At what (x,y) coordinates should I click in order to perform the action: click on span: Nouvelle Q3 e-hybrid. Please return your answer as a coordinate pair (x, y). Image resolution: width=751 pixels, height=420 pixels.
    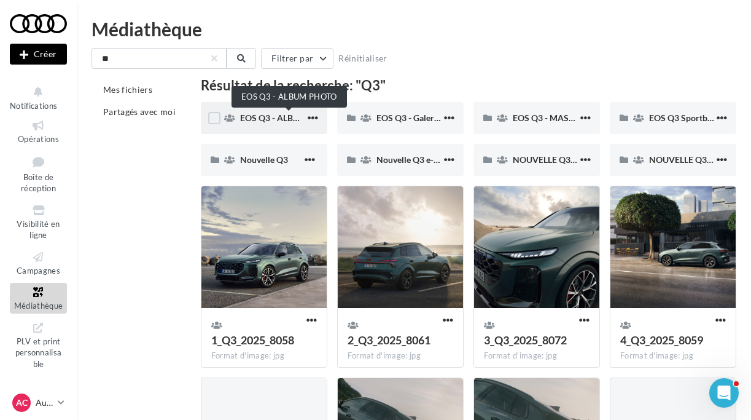
    Looking at the image, I should click on (418, 159).